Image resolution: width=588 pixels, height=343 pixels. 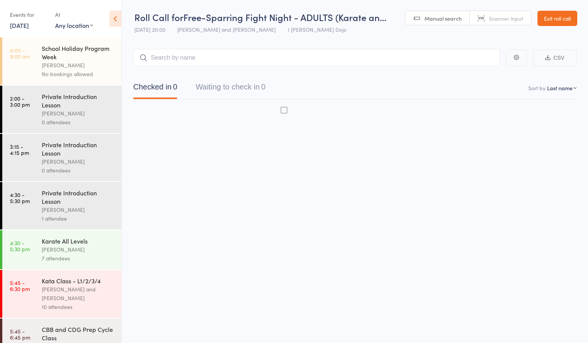 I want to click on button: CSV, so click(x=554, y=58).